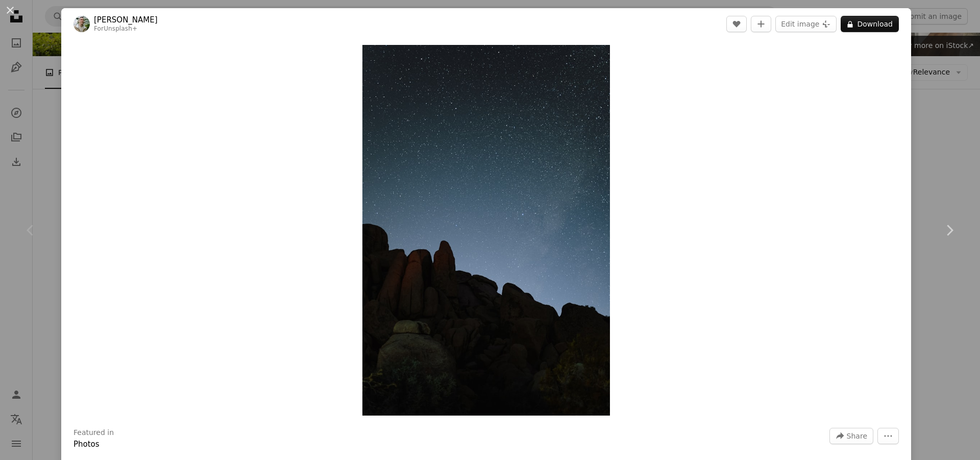 This screenshot has height=460, width=980. What do you see at coordinates (86, 444) in the screenshot?
I see `a: Photos` at bounding box center [86, 444].